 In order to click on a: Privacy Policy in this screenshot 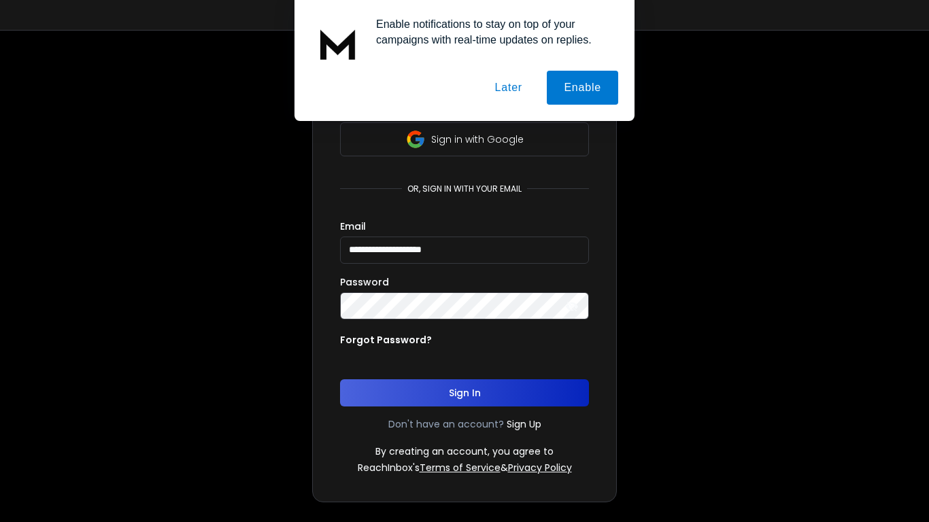, I will do `click(540, 468)`.